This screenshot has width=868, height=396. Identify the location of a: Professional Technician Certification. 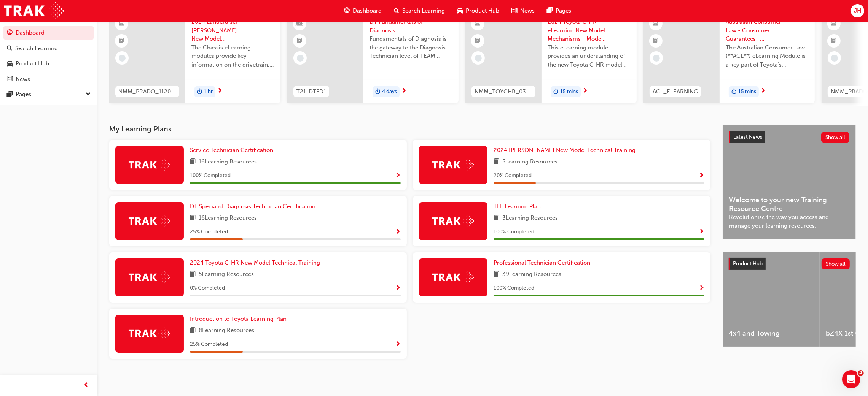
(543, 263).